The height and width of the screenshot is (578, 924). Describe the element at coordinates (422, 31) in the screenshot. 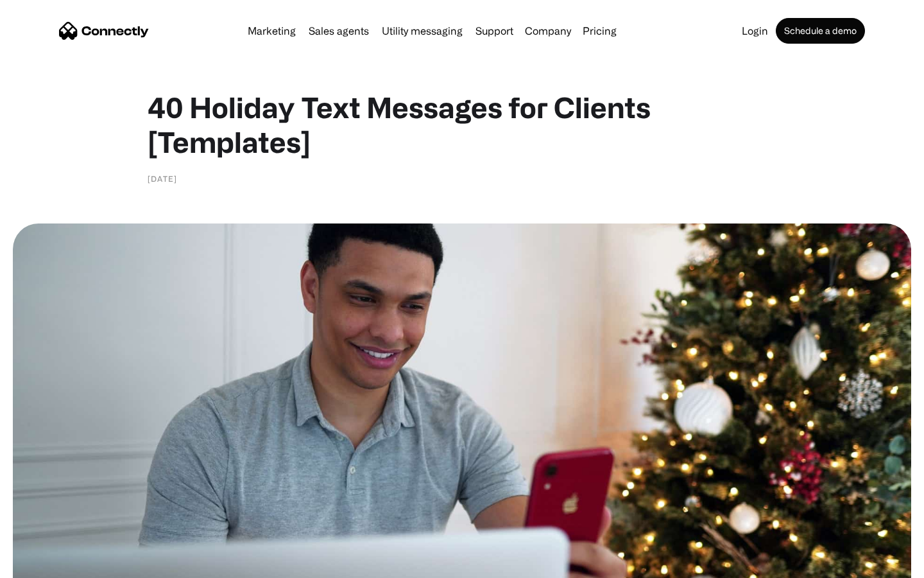

I see `a: Utility messaging` at that location.